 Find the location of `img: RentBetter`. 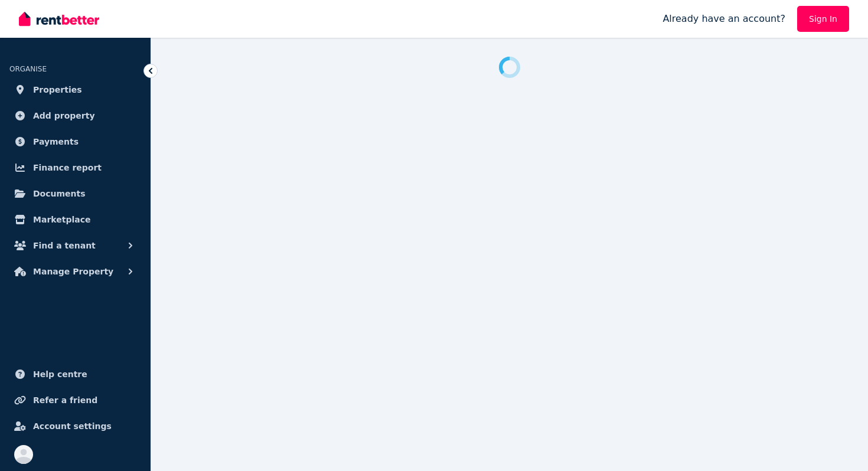

img: RentBetter is located at coordinates (59, 19).